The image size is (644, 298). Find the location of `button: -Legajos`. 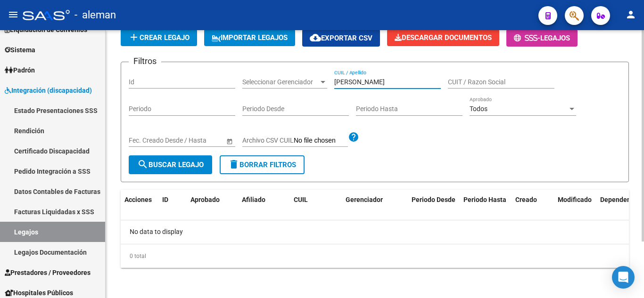

button: -Legajos is located at coordinates (541, 37).